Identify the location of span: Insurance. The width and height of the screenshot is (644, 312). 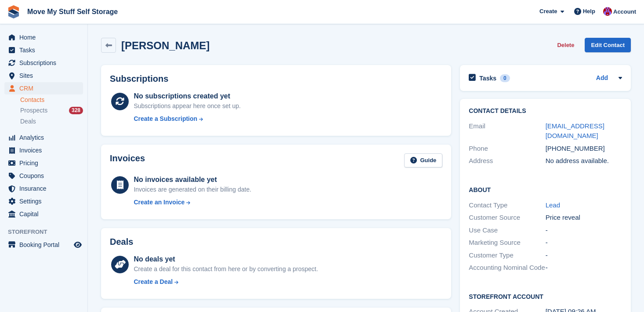
(46, 188).